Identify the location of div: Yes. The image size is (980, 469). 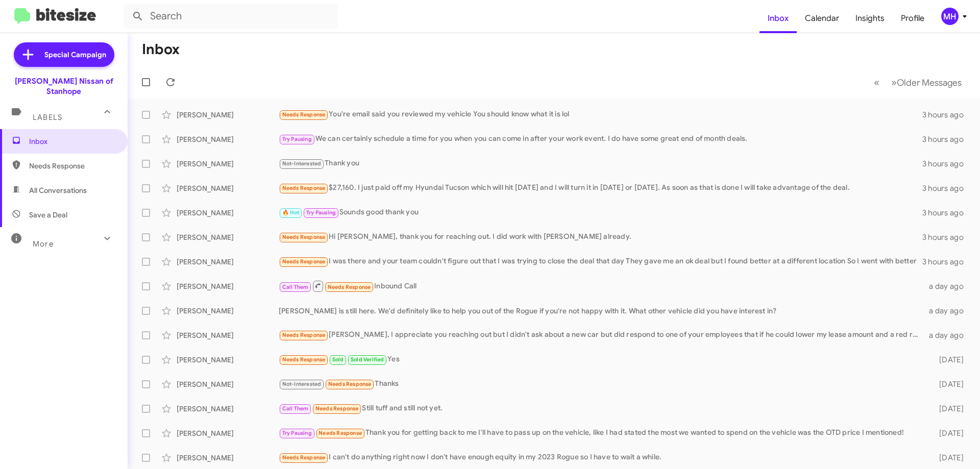
(601, 359).